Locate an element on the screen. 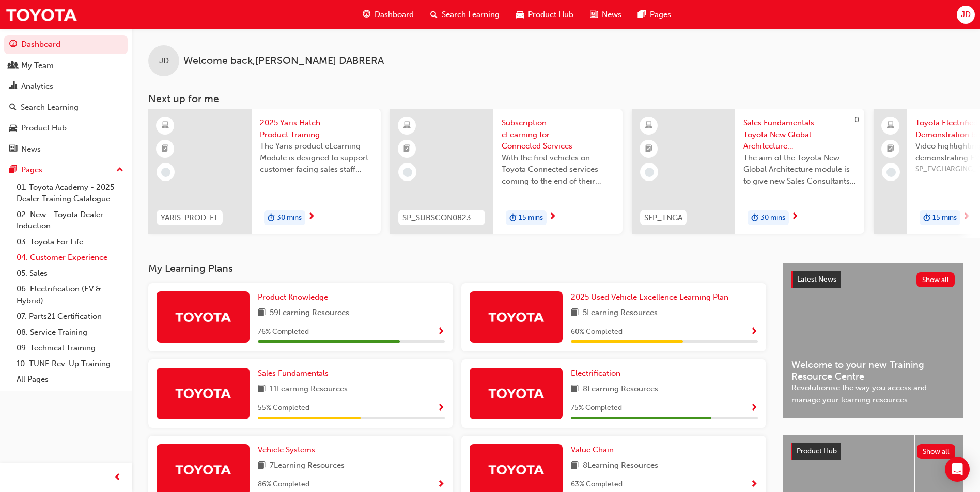  span: YARIS-PROD-EL is located at coordinates (189, 217).